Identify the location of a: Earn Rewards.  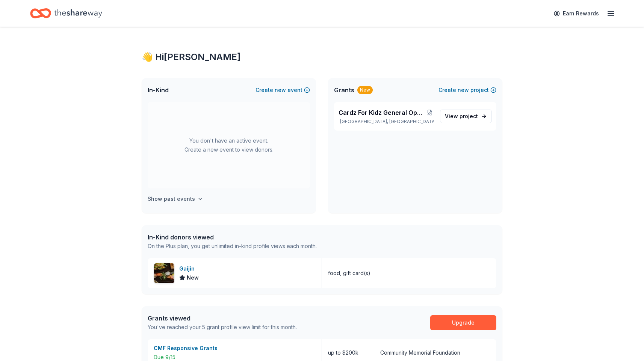
(576, 14).